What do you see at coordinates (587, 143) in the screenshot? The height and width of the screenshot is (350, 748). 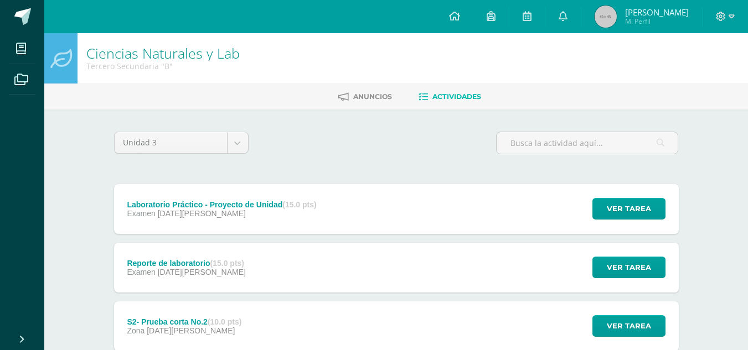 I see `input: Busca la actividad aquí...` at bounding box center [587, 143].